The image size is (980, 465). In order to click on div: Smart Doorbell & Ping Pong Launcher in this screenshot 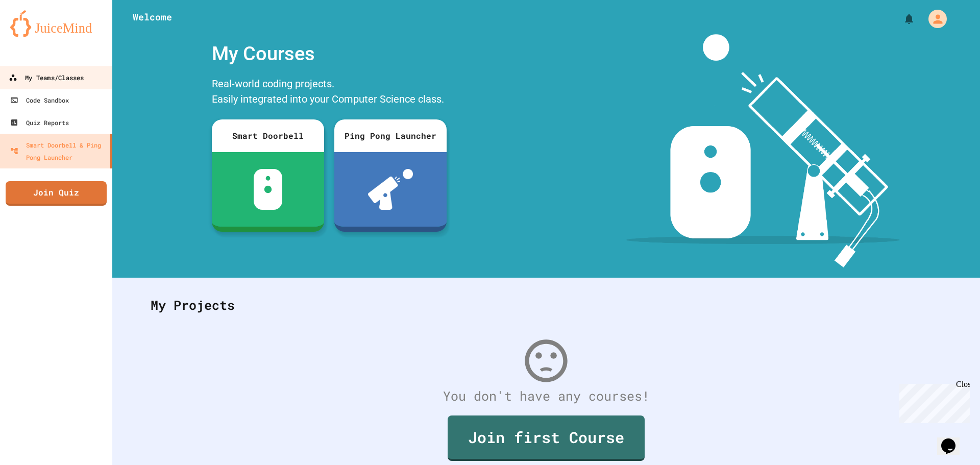, I will do `click(58, 151)`.